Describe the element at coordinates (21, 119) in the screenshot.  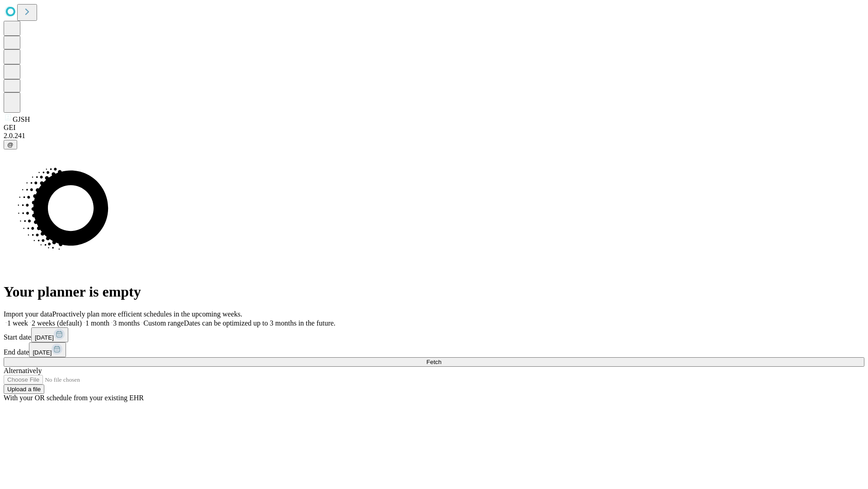
I see `span: GJSH` at that location.